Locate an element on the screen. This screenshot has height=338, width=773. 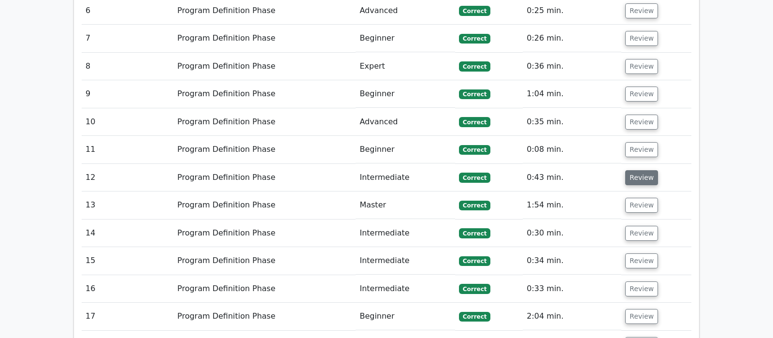
td: 2:04 min. is located at coordinates (572, 316).